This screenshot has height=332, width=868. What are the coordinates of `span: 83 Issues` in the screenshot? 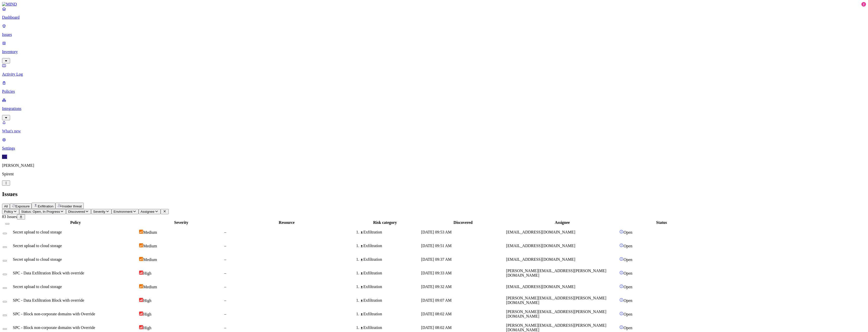 It's located at (9, 216).